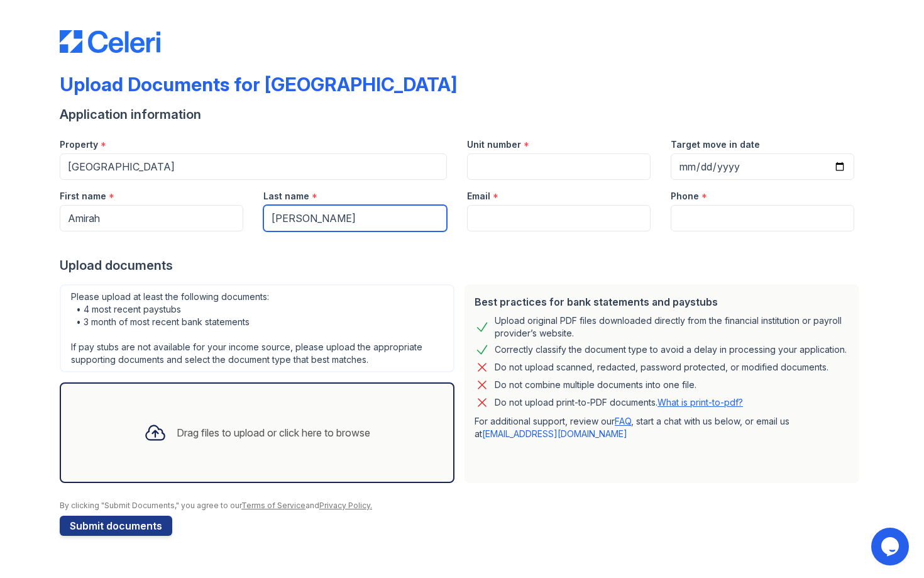 This screenshot has width=924, height=578. What do you see at coordinates (116, 526) in the screenshot?
I see `button: Submit documents` at bounding box center [116, 526].